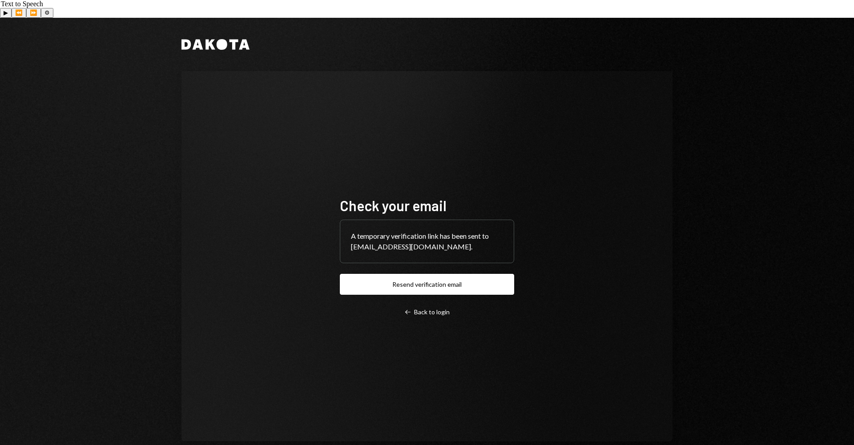 This screenshot has width=854, height=445. What do you see at coordinates (19, 13) in the screenshot?
I see `button: Previous` at bounding box center [19, 13].